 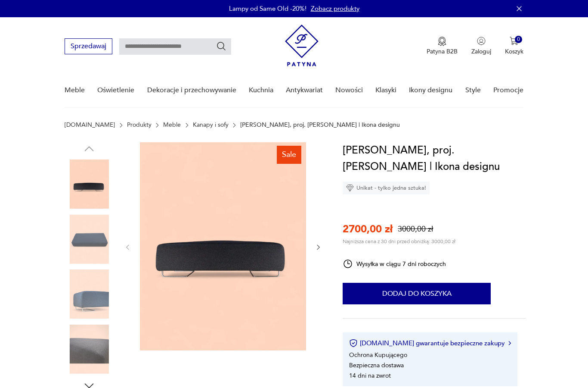 What do you see at coordinates (304, 90) in the screenshot?
I see `a: Antykwariat` at bounding box center [304, 90].